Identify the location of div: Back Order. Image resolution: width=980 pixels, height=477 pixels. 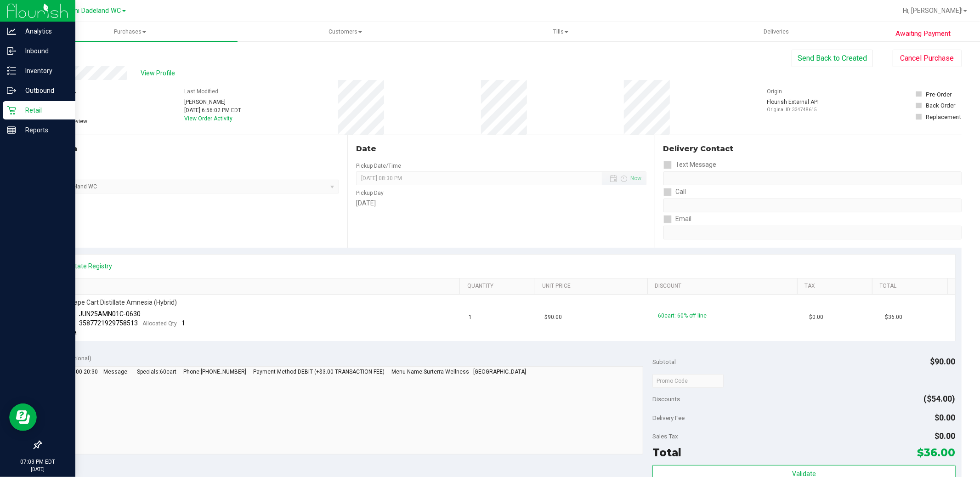
(941, 106).